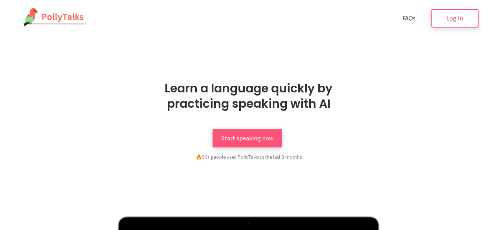 The image size is (497, 230). What do you see at coordinates (249, 157) in the screenshot?
I see `div: 9K+ people used PollyTalks in the last 3 months` at bounding box center [249, 157].